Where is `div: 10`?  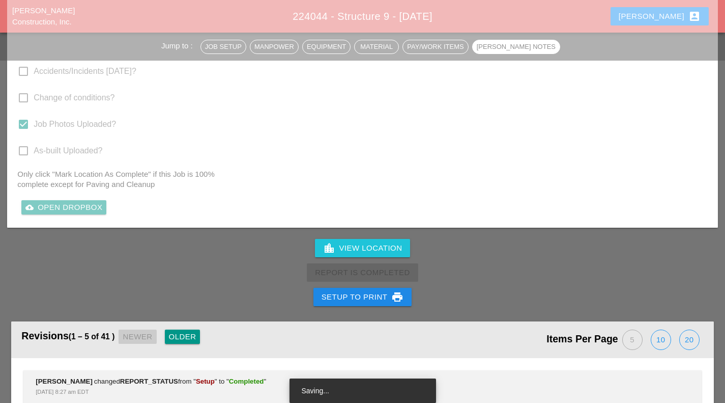
div: 10 is located at coordinates (661, 340).